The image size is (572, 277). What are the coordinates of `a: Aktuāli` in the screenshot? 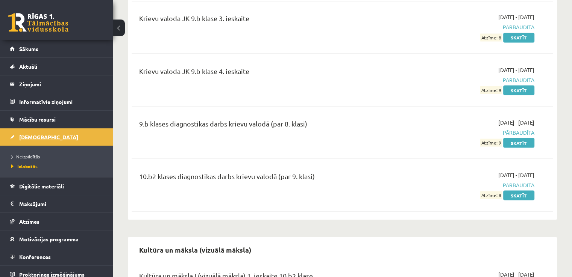 It's located at (56, 67).